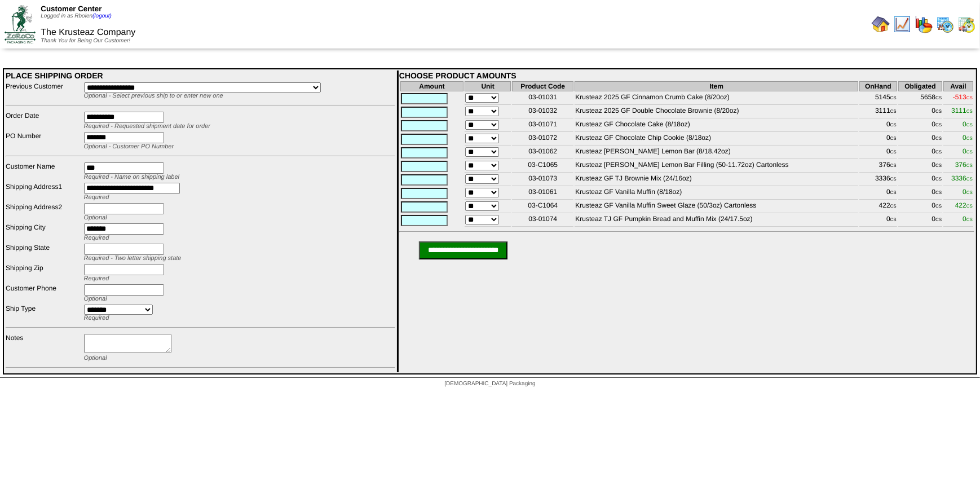 The image size is (980, 489). I want to click on span: Customer Center, so click(71, 8).